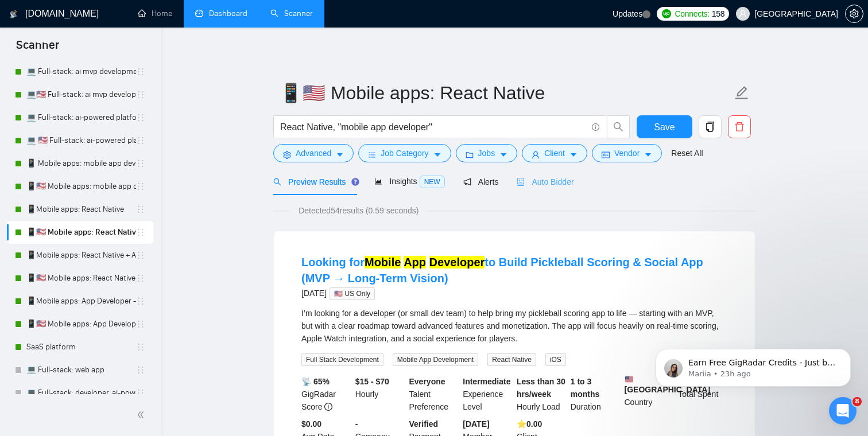  I want to click on a: 📱🇺🇸 Mobile apps: React Native, so click(81, 232).